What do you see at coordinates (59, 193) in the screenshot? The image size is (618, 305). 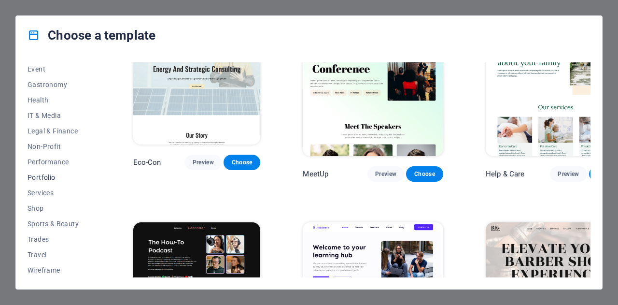 I see `span: Services` at bounding box center [59, 193].